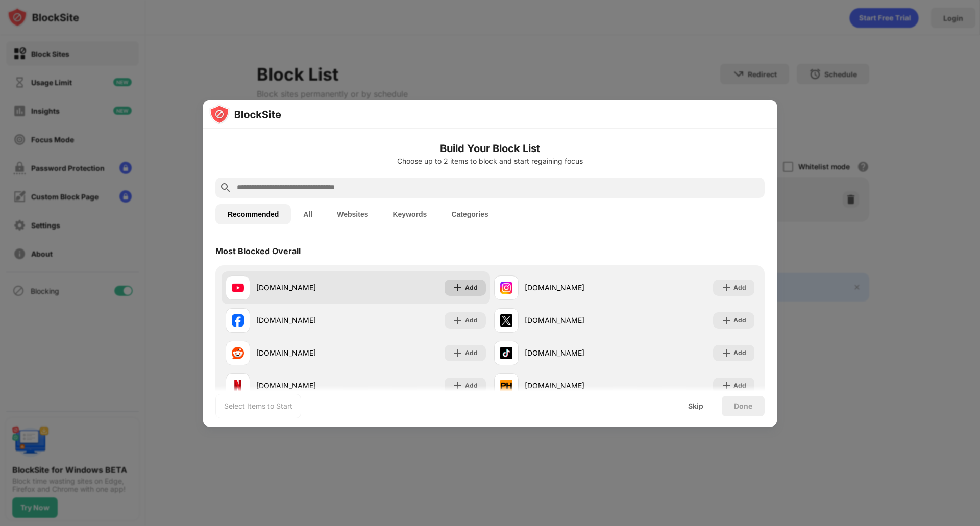  What do you see at coordinates (743, 406) in the screenshot?
I see `div: Done` at bounding box center [743, 406].